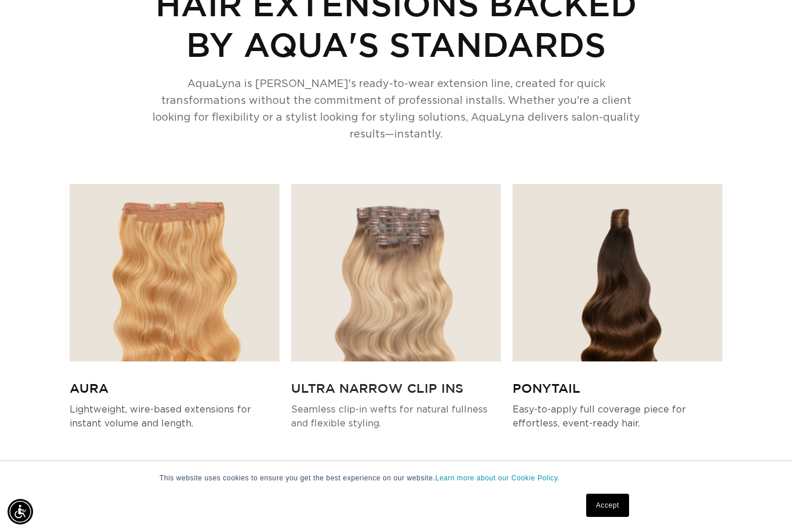  I want to click on a: ULTRA NARROW CLIP INS Seamless clip-in wefts for natural fullness and flexible styling., so click(396, 307).